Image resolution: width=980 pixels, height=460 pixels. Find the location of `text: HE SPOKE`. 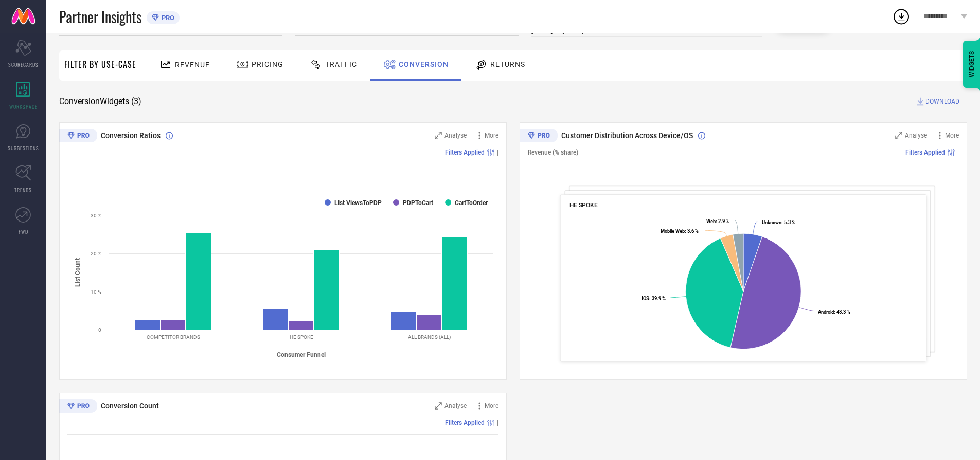

text: HE SPOKE is located at coordinates (302, 337).